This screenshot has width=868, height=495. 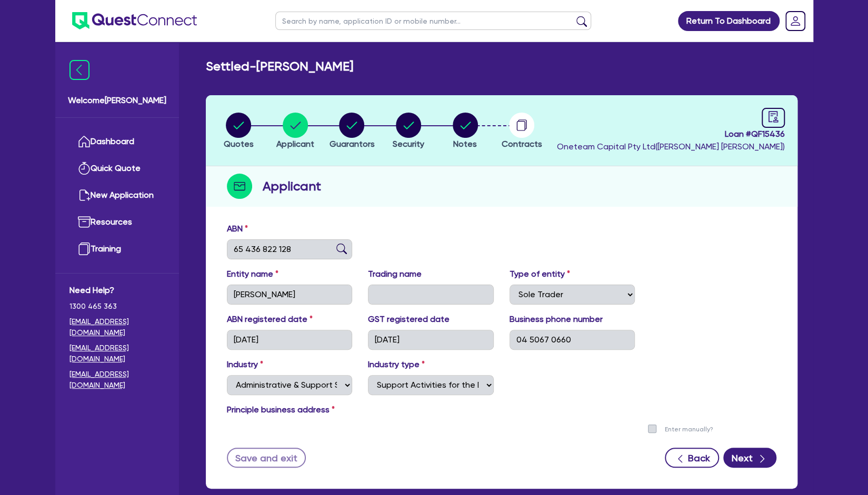 I want to click on img: step-icon, so click(x=240, y=186).